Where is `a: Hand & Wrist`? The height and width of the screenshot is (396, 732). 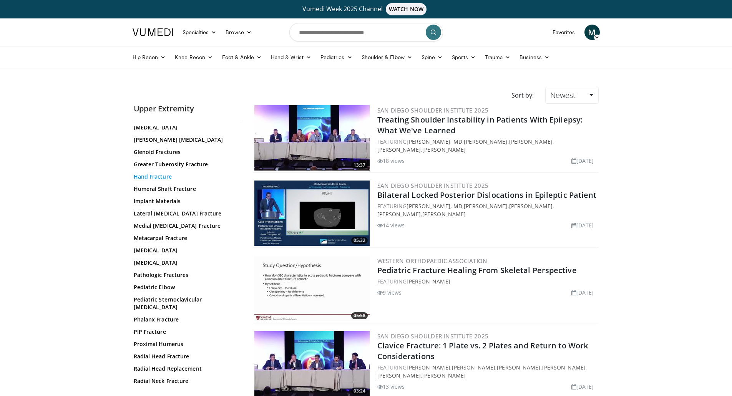 a: Hand & Wrist is located at coordinates (291, 57).